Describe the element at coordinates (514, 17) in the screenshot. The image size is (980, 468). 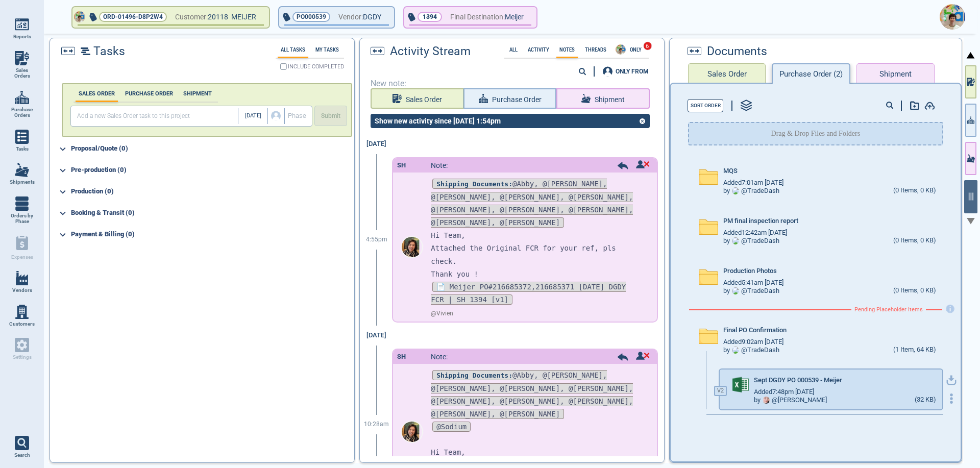
I see `span: Meijer` at that location.